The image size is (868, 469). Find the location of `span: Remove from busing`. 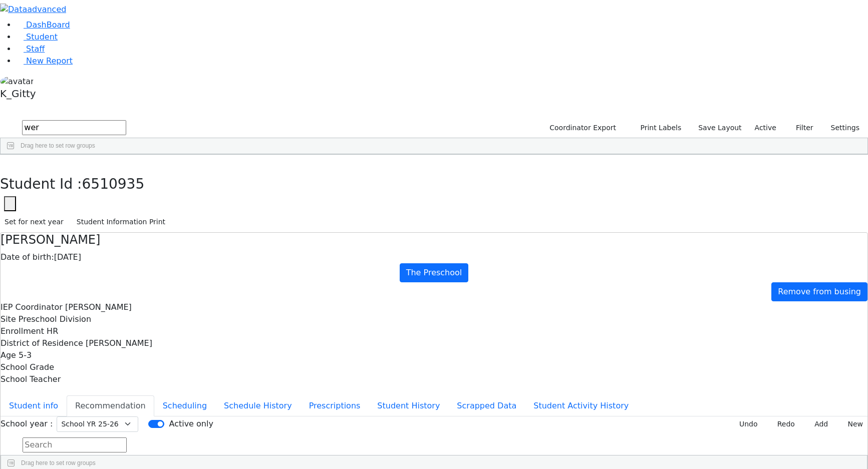

span: Remove from busing is located at coordinates (819, 292).